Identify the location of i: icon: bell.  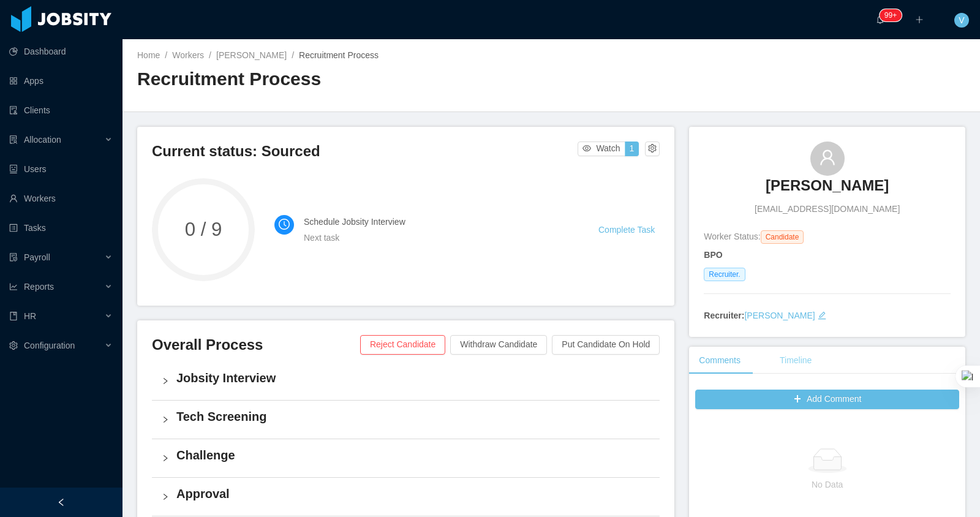
(880, 20).